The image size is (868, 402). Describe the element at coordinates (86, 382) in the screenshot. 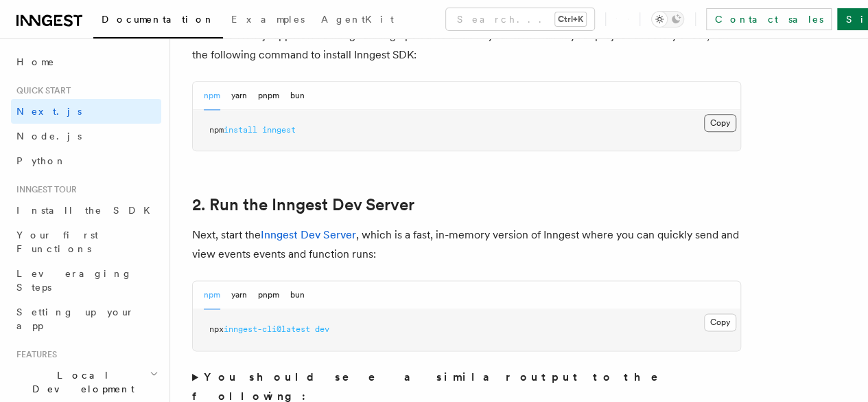

I see `button: Local Development` at that location.